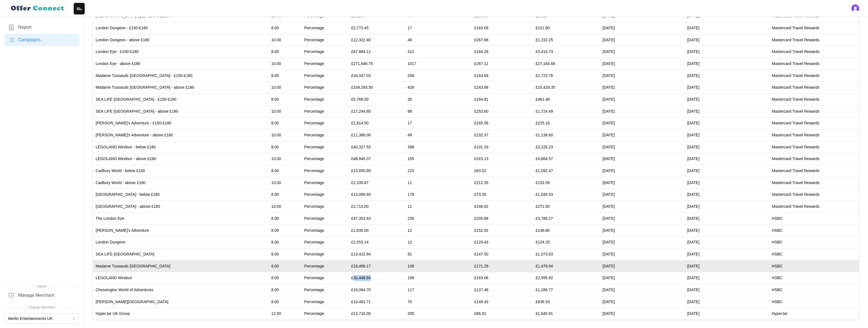 This screenshot has width=868, height=328. Describe the element at coordinates (438, 111) in the screenshot. I see `td: 68` at that location.